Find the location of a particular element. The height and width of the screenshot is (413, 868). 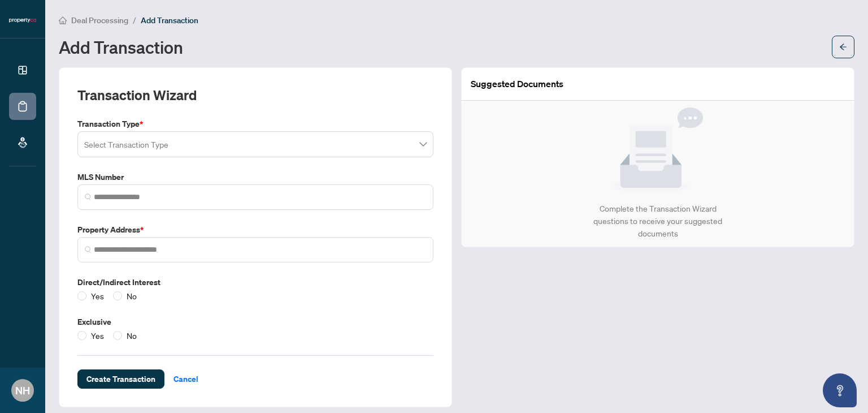

img: Null State Icon is located at coordinates (658, 150).